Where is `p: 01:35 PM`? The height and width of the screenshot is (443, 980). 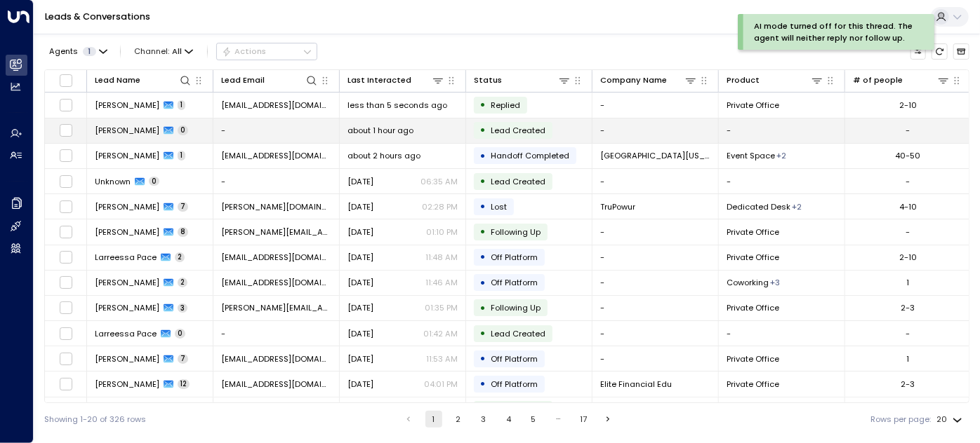
p: 01:35 PM is located at coordinates (441, 308).